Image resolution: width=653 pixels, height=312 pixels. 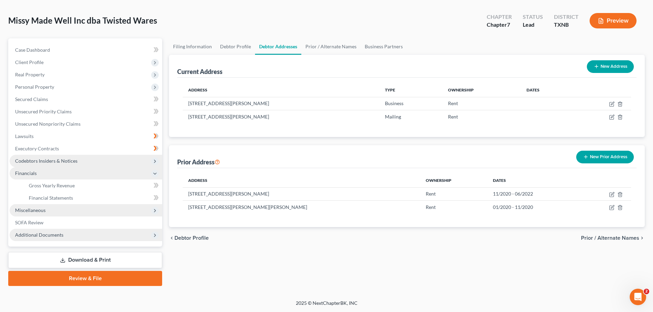 I want to click on div: Lead, so click(x=533, y=25).